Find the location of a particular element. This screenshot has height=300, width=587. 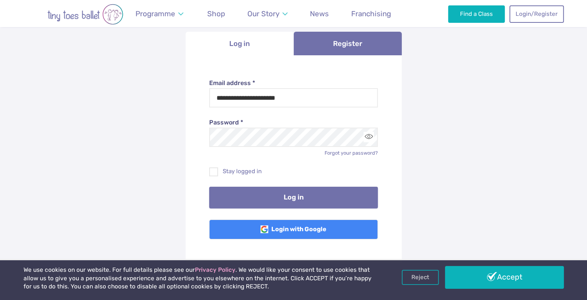

a: Our Story is located at coordinates (267, 14).